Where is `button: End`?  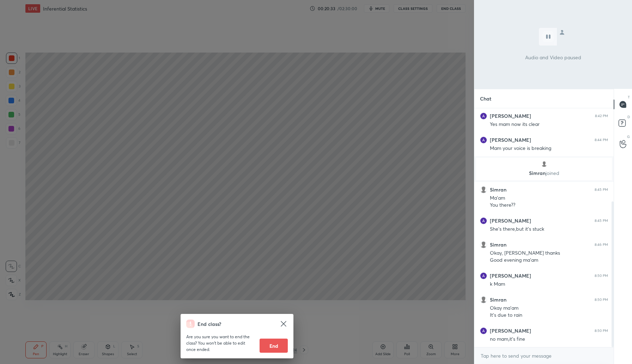
button: End is located at coordinates (274, 345).